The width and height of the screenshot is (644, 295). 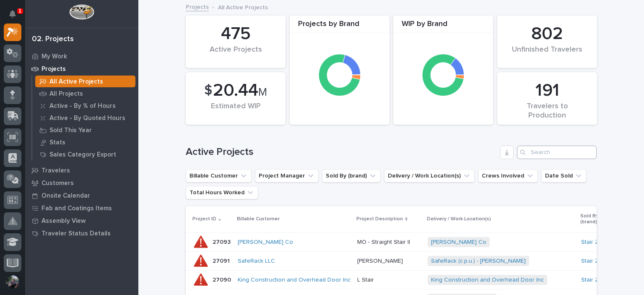 I want to click on div: Travelers to Production, so click(x=547, y=111).